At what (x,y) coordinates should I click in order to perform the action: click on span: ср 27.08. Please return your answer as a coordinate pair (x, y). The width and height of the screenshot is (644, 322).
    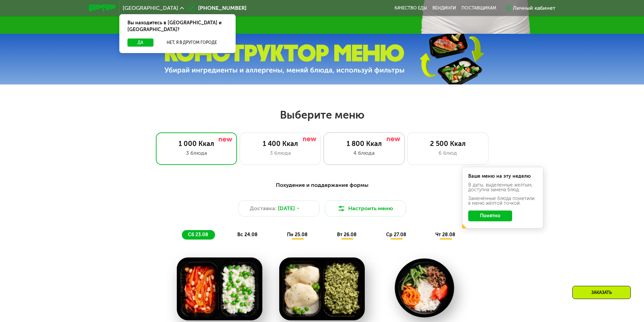
    Looking at the image, I should click on (396, 235).